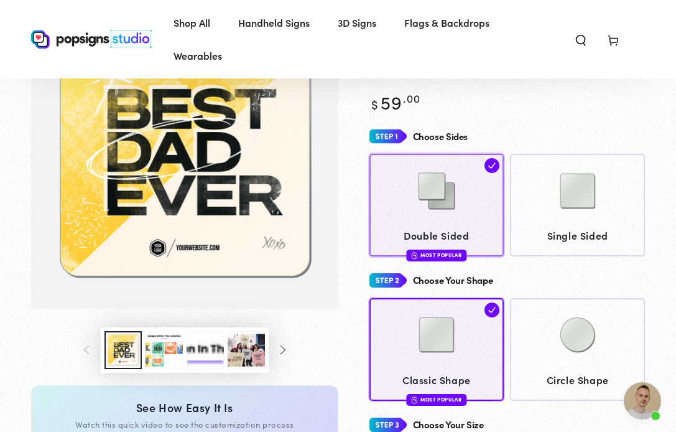 The height and width of the screenshot is (432, 676). What do you see at coordinates (388, 280) in the screenshot?
I see `img: Step 2` at bounding box center [388, 280].